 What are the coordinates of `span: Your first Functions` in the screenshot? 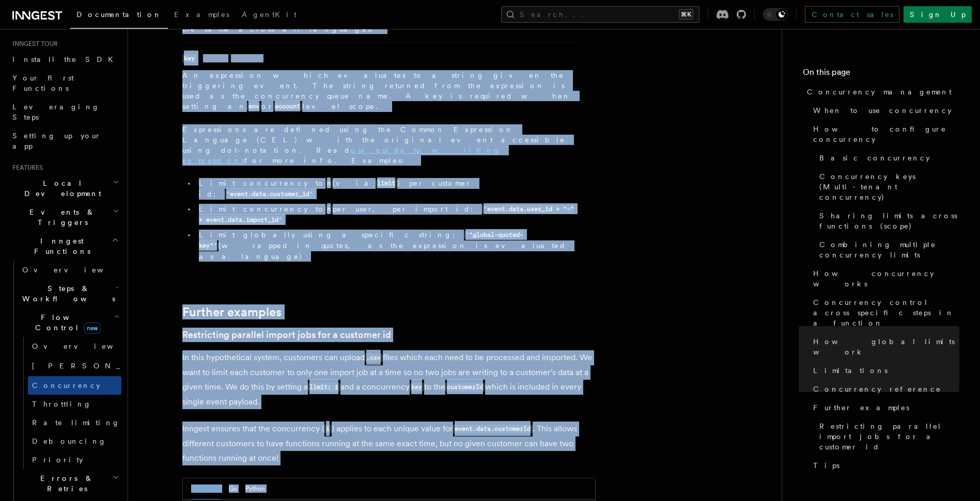 It's located at (43, 83).